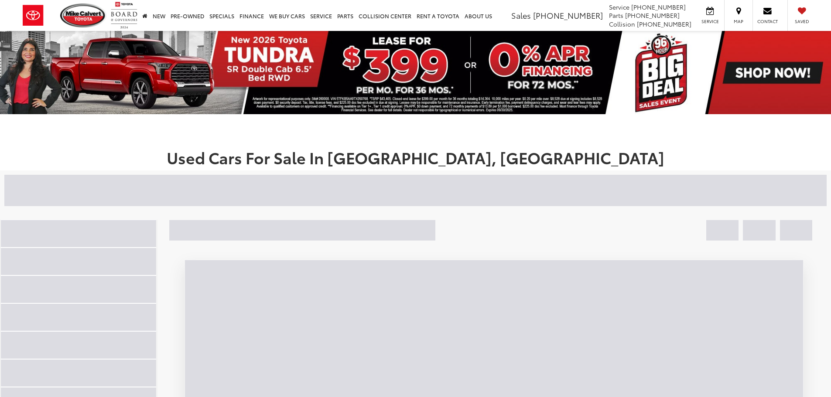 The width and height of the screenshot is (831, 397). I want to click on span: Sales, so click(521, 15).